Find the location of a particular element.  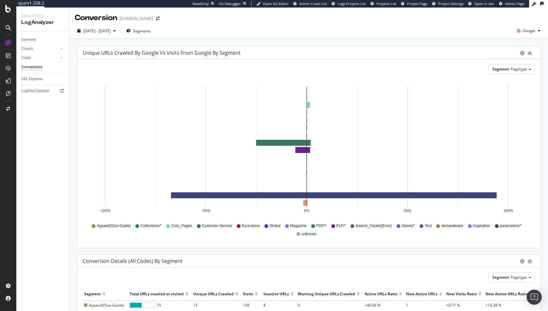

div: Active URLs Ratio is located at coordinates (381, 293).